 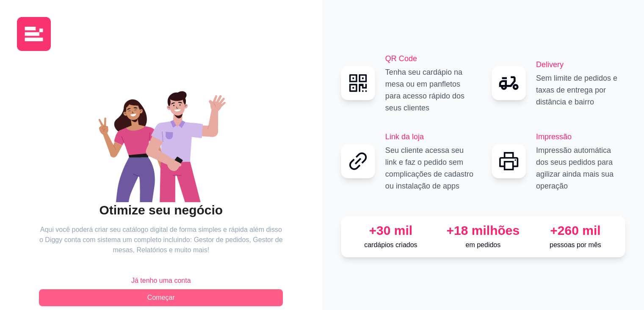 What do you see at coordinates (391, 245) in the screenshot?
I see `p: cardápios criados` at bounding box center [391, 245].